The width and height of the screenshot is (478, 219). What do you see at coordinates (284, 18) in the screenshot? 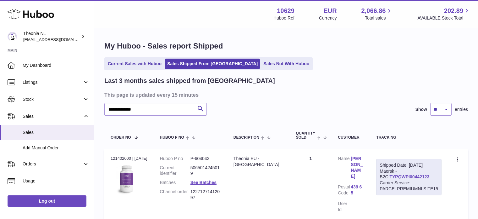
I see `div: Huboo Ref` at bounding box center [284, 18].